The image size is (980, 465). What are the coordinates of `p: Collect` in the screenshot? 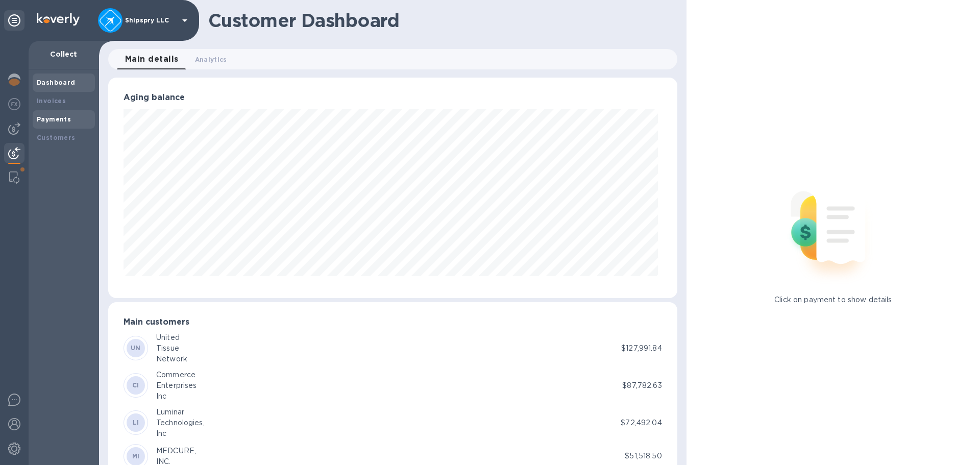 It's located at (64, 55).